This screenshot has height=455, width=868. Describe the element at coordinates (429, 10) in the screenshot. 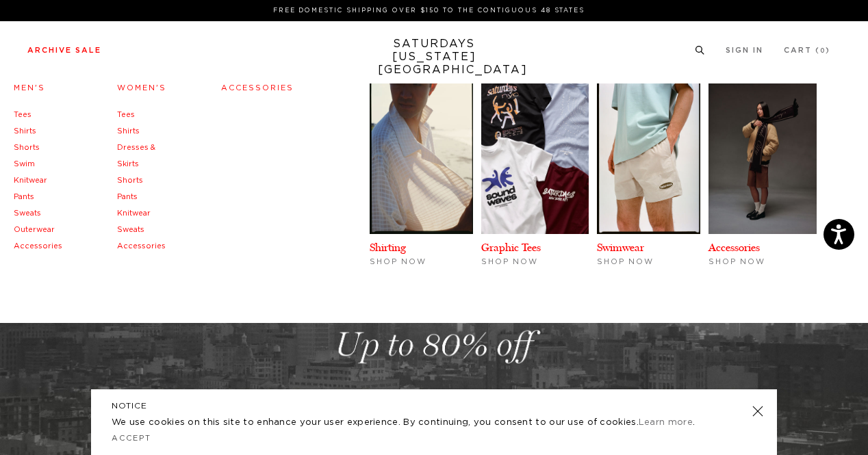

I see `p: FREE DOMESTIC SHIPPING OVER $150 TO THE CONTIGUOUS 48 STATES` at that location.